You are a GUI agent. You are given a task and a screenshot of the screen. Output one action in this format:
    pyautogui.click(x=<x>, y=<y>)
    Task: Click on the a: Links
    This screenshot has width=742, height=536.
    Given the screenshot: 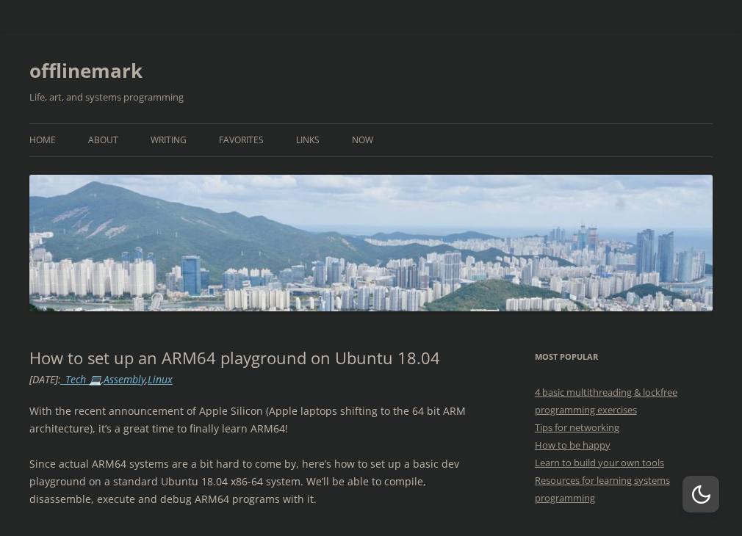 What is the action you would take?
    pyautogui.click(x=308, y=140)
    